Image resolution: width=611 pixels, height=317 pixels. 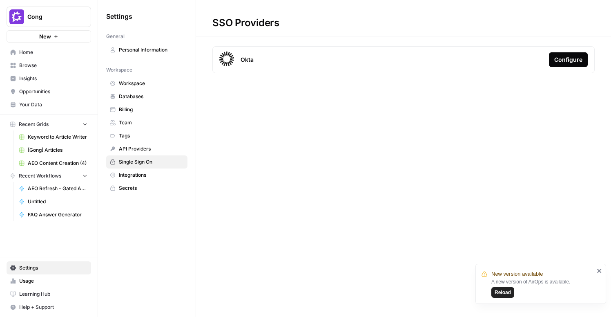 I want to click on a: Keyword to Article Writer, so click(x=53, y=137).